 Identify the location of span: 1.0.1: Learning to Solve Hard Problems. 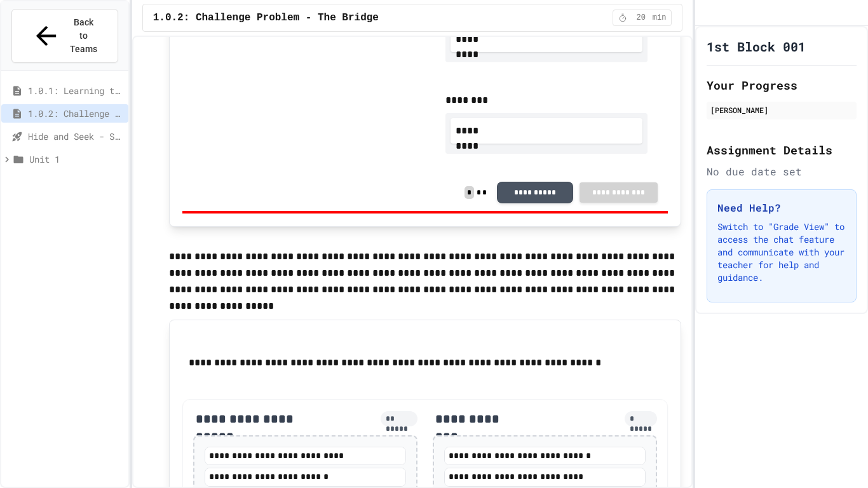
(75, 91).